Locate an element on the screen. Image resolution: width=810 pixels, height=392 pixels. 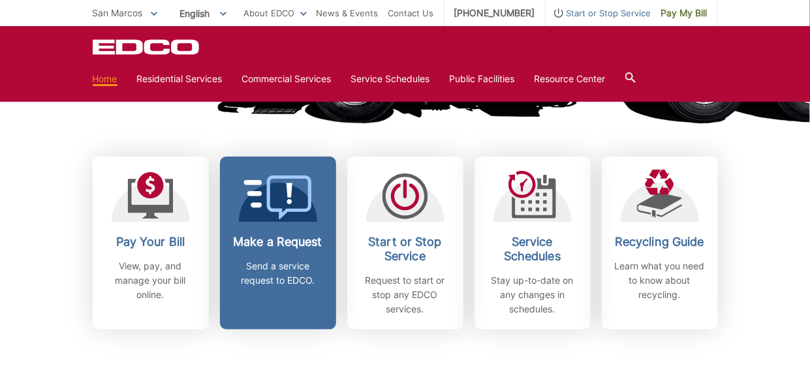
a: Service Schedules is located at coordinates (390, 79).